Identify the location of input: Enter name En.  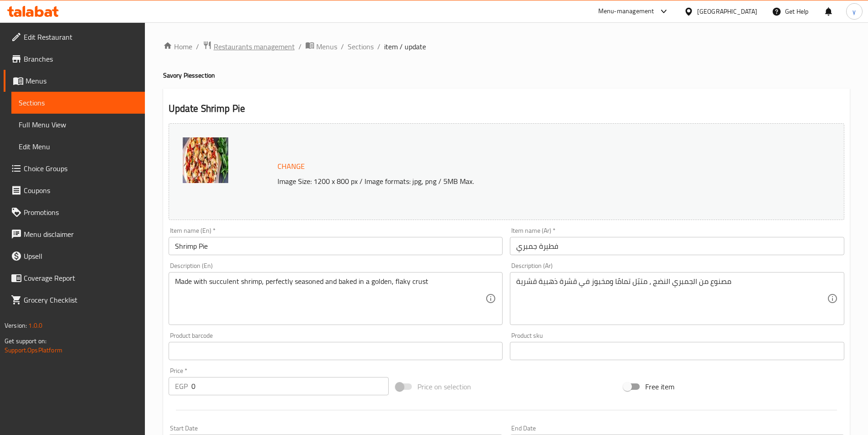
(336, 246).